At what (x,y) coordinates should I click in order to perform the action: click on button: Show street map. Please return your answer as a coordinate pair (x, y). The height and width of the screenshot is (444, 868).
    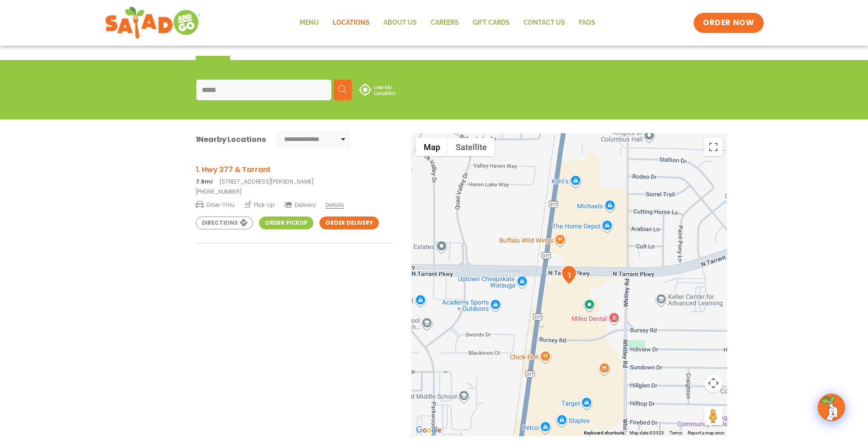
    Looking at the image, I should click on (432, 147).